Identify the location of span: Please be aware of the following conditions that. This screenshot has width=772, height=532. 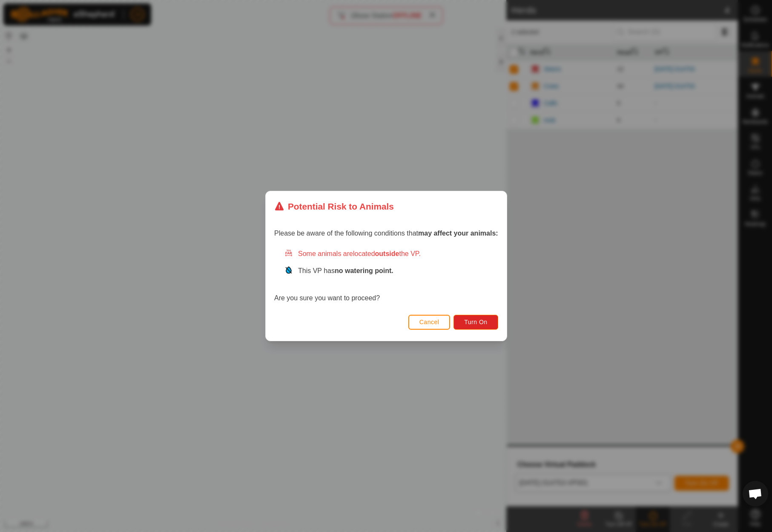
(387, 233).